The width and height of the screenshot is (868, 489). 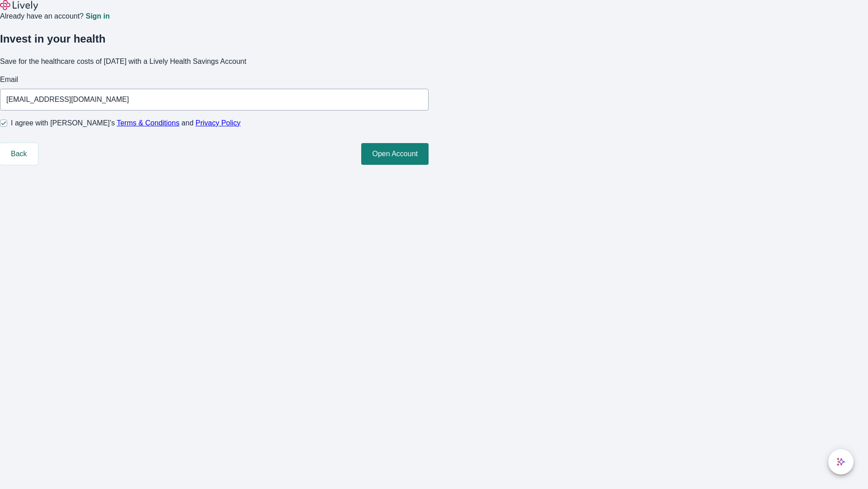 I want to click on a: Terms & Conditions, so click(x=148, y=122).